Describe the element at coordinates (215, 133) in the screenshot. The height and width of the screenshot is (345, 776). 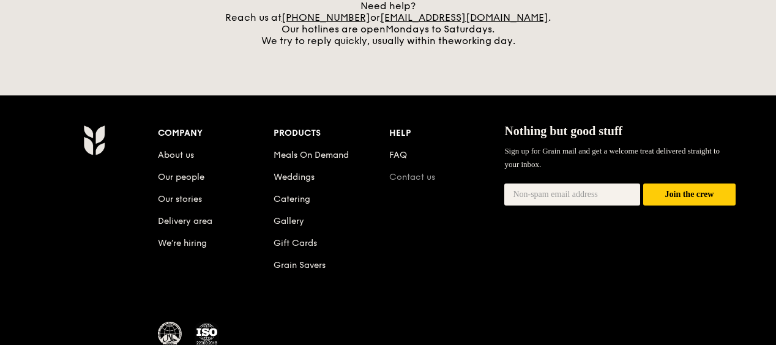
I see `div: Company` at that location.